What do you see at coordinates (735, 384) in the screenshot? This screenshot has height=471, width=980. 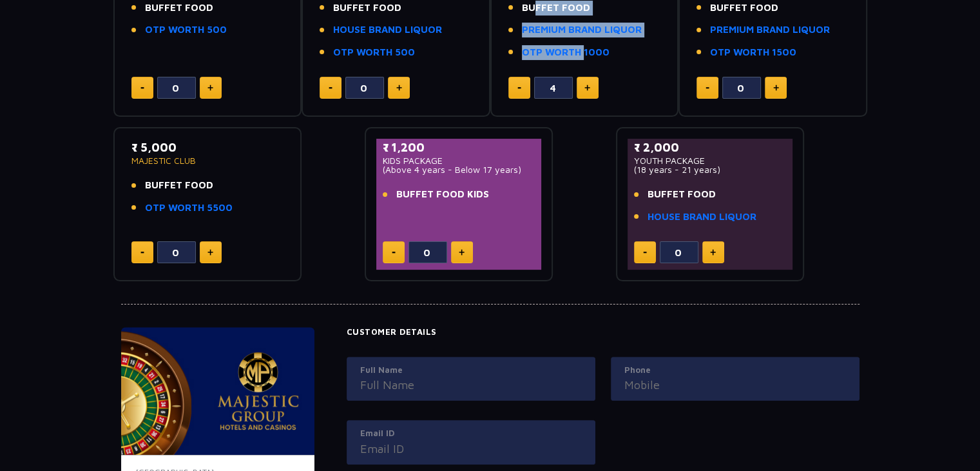 I see `input: Mobile` at bounding box center [735, 384].